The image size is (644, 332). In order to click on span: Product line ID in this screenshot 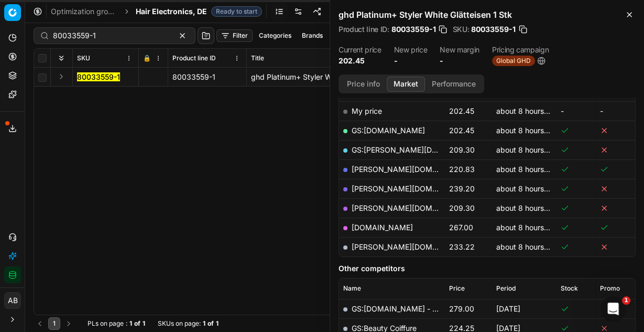, I will do `click(194, 58)`.